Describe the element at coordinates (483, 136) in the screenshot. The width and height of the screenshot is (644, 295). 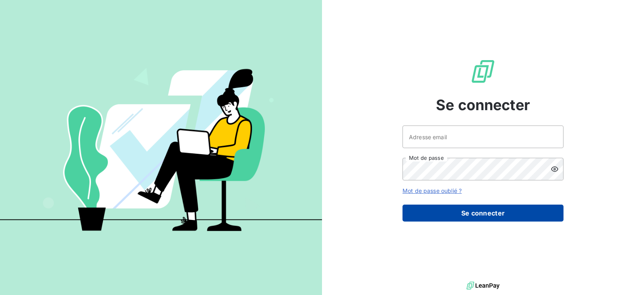
I see `input: placeholder` at that location.